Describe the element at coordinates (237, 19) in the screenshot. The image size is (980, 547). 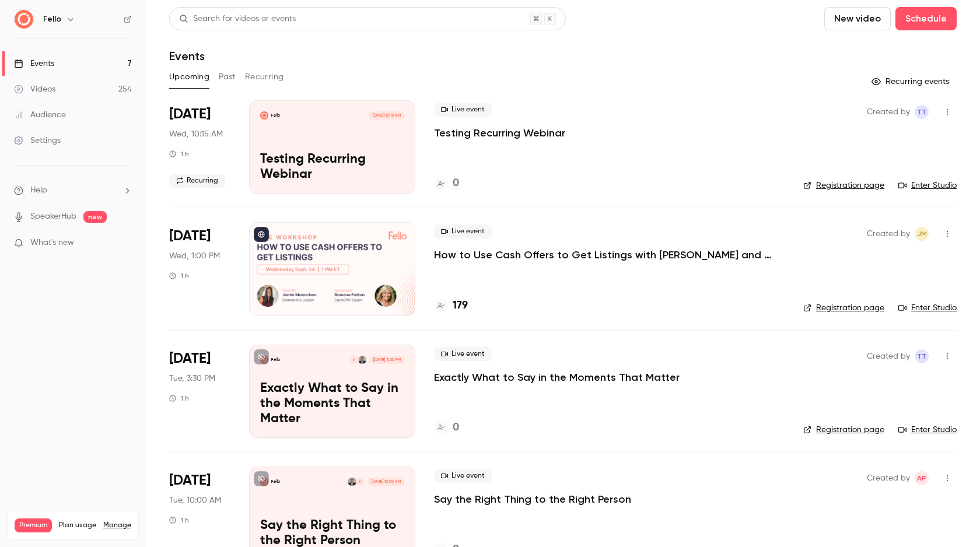
I see `div: Search for videos or events` at that location.